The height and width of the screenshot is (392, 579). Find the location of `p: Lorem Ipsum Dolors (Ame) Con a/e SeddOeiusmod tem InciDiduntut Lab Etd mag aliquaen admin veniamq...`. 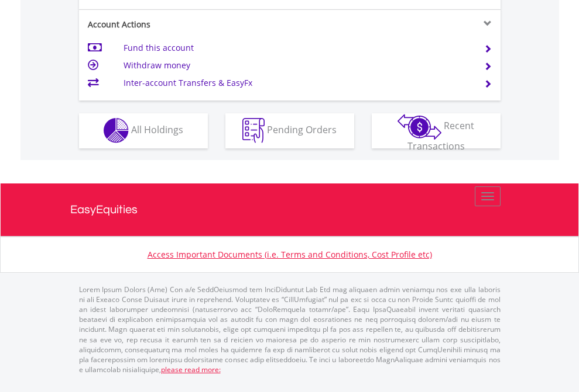

p: Lorem Ipsum Dolors (Ame) Con a/e SeddOeiusmod tem InciDiduntut Lab Etd mag aliquaen admin veniamq... is located at coordinates (290, 330).